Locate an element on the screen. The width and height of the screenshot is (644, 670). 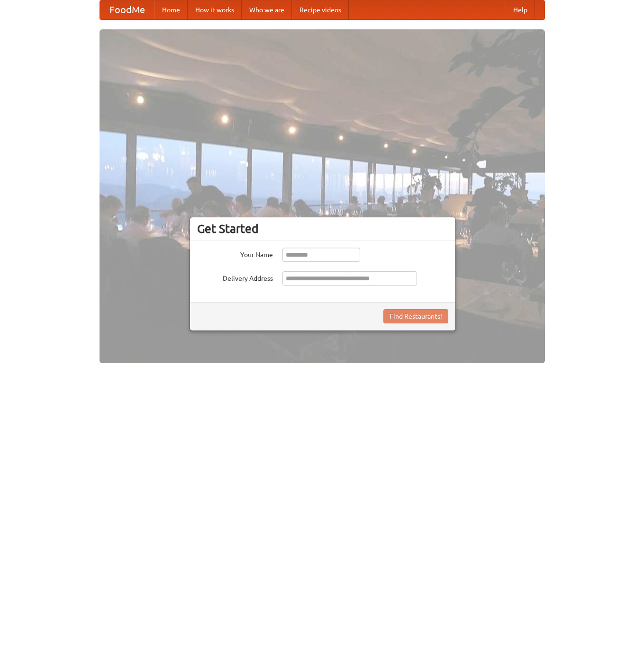
a: Help is located at coordinates (520, 10).